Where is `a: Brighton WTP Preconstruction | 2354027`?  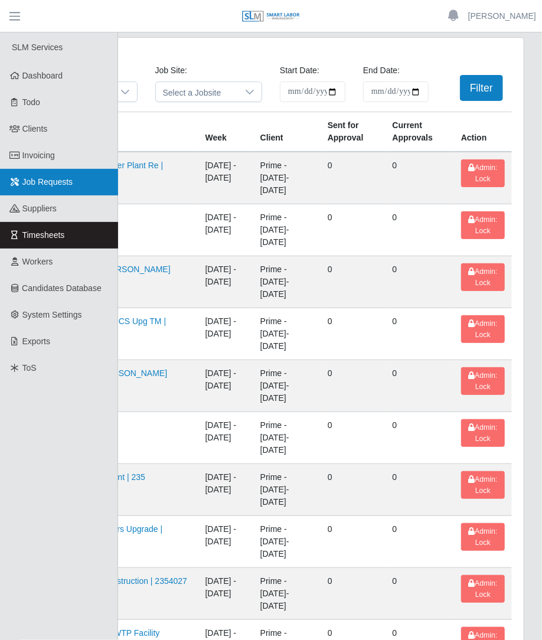 a: Brighton WTP Preconstruction | 2354027 is located at coordinates (112, 581).